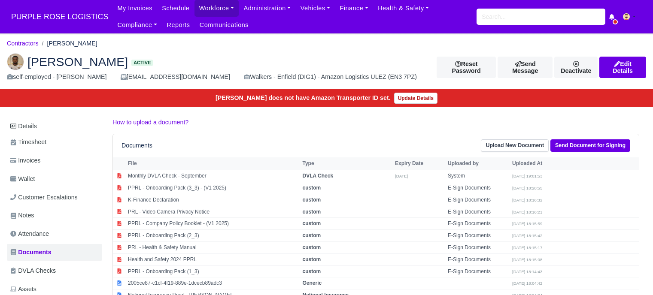 The height and width of the screenshot is (295, 653). I want to click on a: Upload New Document, so click(515, 145).